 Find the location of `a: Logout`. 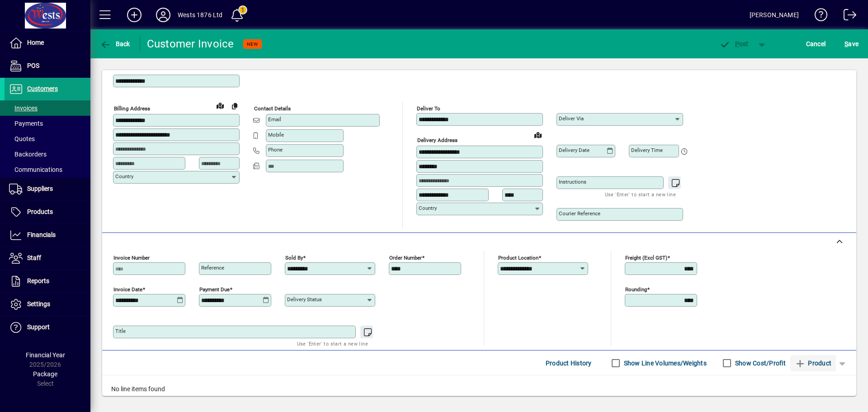

a: Logout is located at coordinates (847, 16).